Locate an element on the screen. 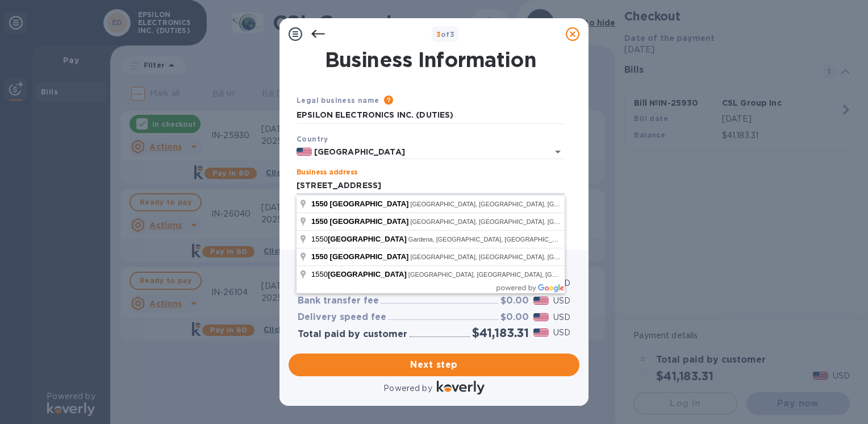 This screenshot has width=868, height=424. h3: Bank transfer fee is located at coordinates (338, 301).